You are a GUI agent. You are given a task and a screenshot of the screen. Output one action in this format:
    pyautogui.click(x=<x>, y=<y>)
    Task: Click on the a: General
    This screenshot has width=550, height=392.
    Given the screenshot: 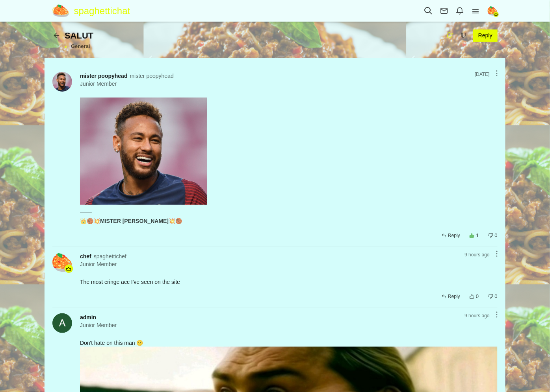 What is the action you would take?
    pyautogui.click(x=80, y=46)
    